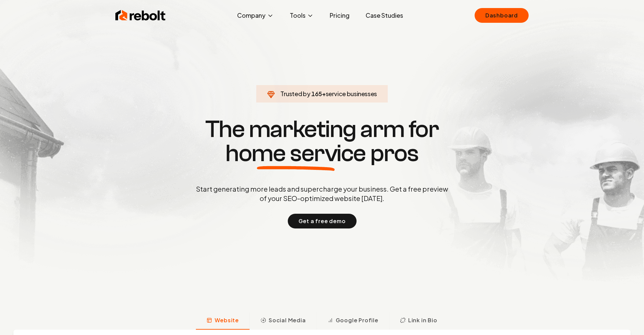 The image size is (644, 335). What do you see at coordinates (339, 16) in the screenshot?
I see `a: Pricing` at bounding box center [339, 16].